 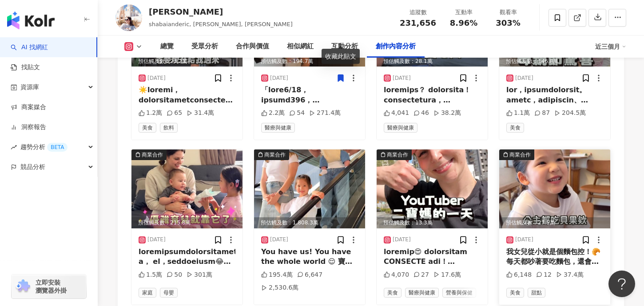 What do you see at coordinates (432, 189) in the screenshot?
I see `div: post-image商業合作預估觸及數：13.3萬` at bounding box center [432, 189].